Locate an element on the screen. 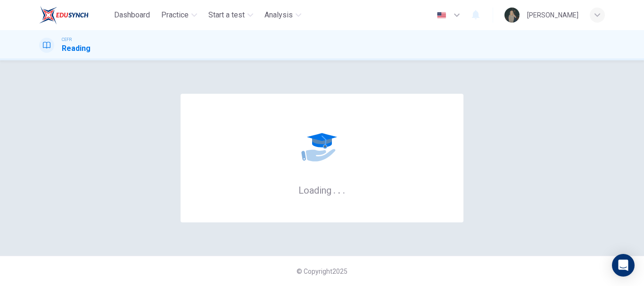  img: Profile picture is located at coordinates (512, 15).